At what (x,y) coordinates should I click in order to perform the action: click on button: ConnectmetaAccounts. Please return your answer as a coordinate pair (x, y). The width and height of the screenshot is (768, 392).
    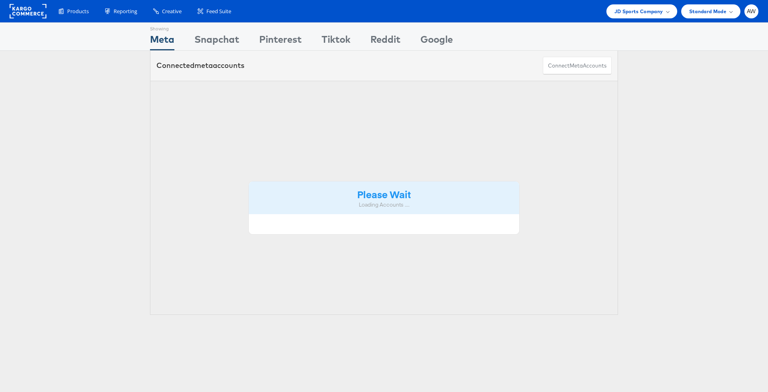
    Looking at the image, I should click on (577, 66).